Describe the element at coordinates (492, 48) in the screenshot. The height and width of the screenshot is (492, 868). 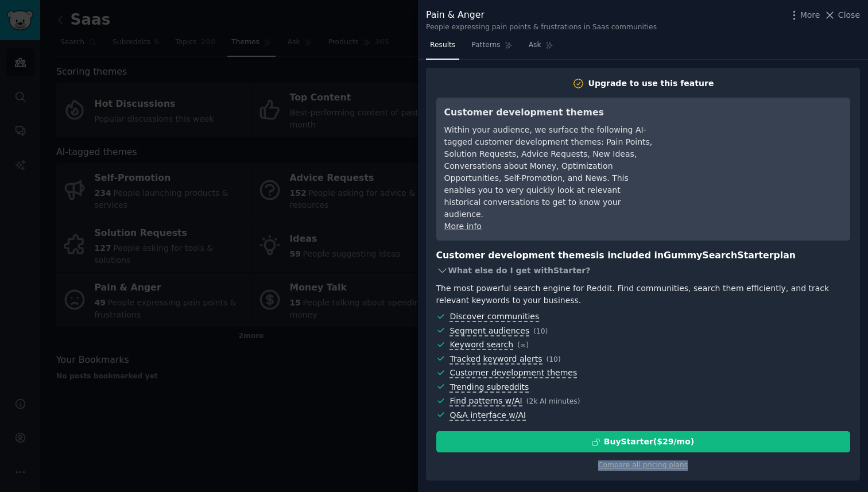
I see `a: Patterns` at that location.